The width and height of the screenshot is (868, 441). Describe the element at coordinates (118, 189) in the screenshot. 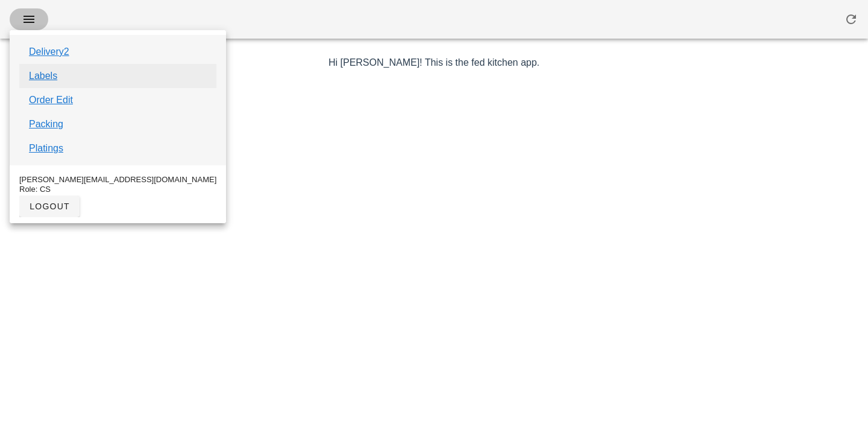

I see `div: Role: CS` at that location.